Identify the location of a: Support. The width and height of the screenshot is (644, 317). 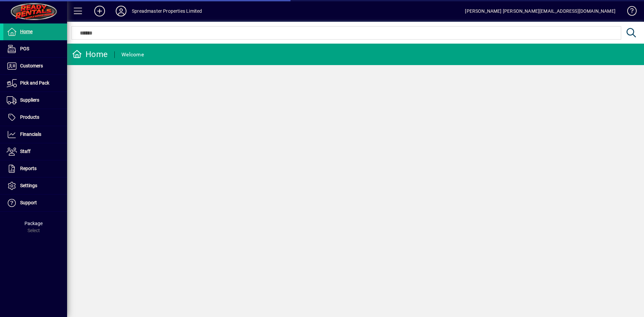
(35, 203).